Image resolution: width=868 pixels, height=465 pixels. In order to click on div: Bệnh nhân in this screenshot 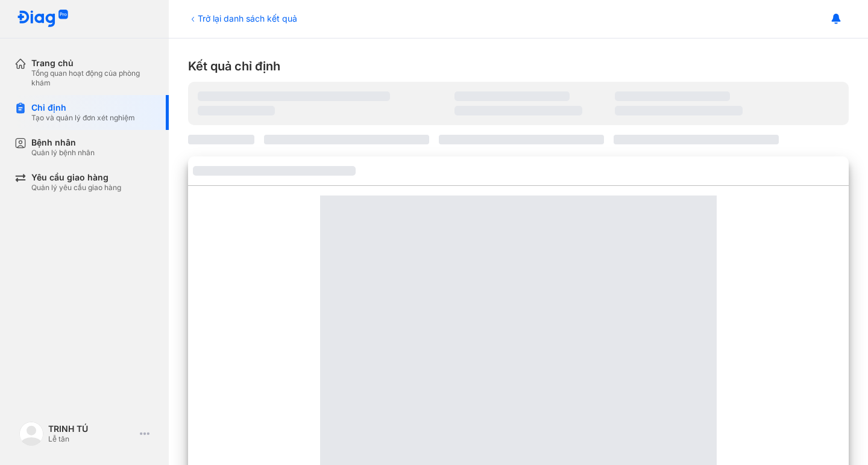, I will do `click(63, 143)`.